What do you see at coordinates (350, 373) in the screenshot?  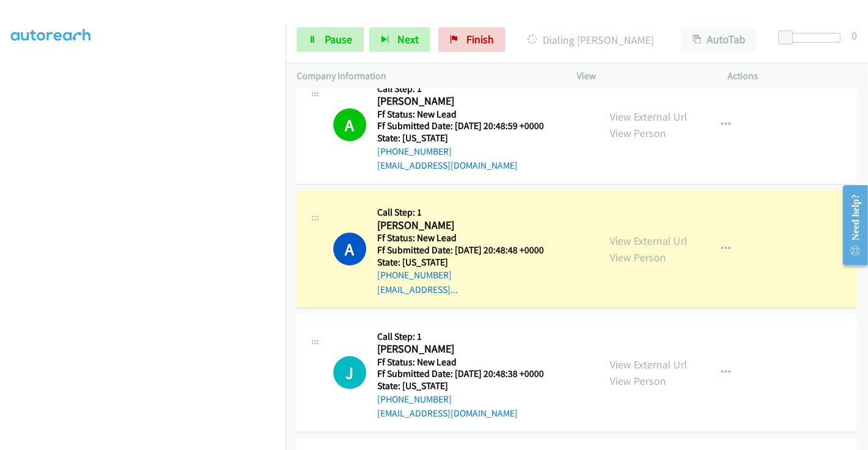 I see `h1: J` at bounding box center [350, 373].